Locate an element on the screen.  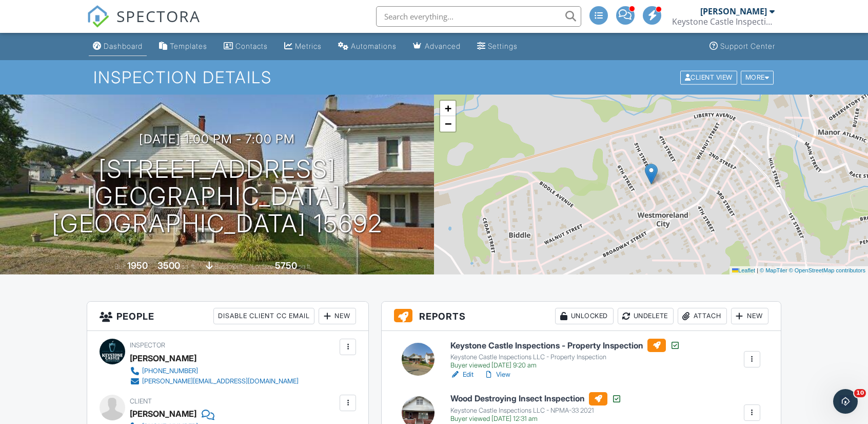
span: Client is located at coordinates (141, 401).